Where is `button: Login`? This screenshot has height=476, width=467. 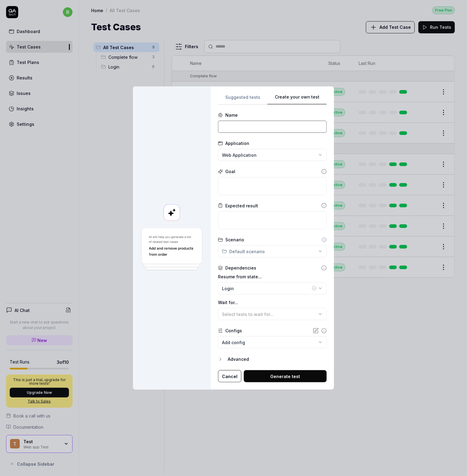
button: Login is located at coordinates (272, 289).